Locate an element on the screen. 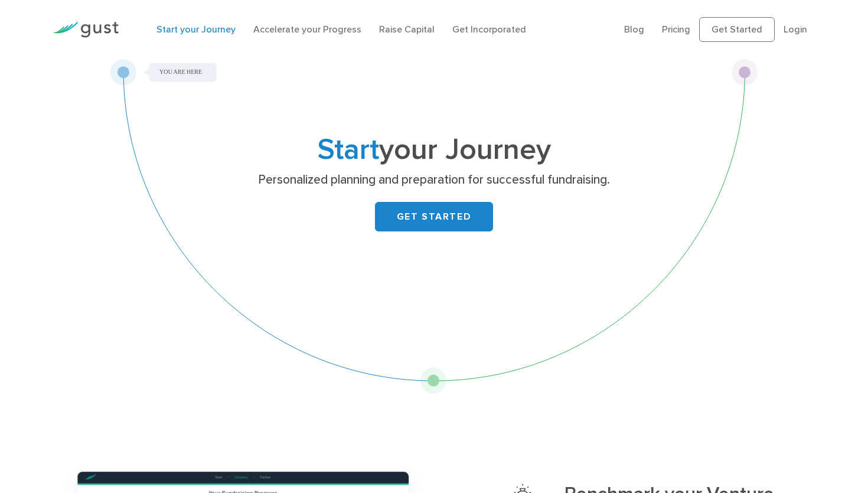  a: GET STARTED is located at coordinates (434, 216).